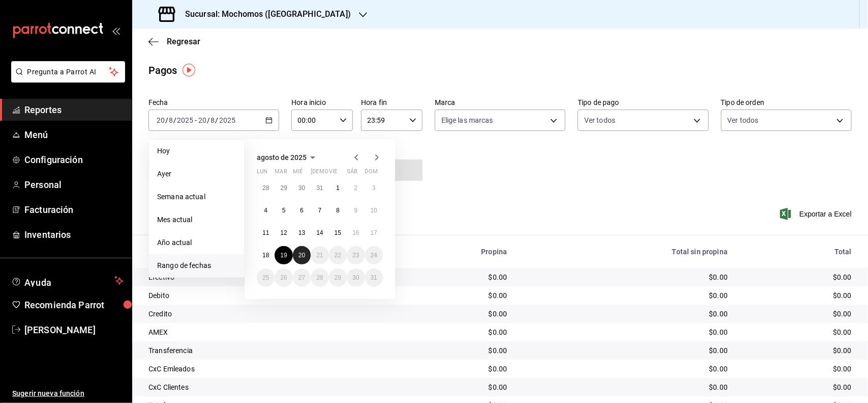 This screenshot has height=403, width=868. What do you see at coordinates (337, 232) in the screenshot?
I see `abbr: 15 de agosto de 2025` at bounding box center [337, 232].